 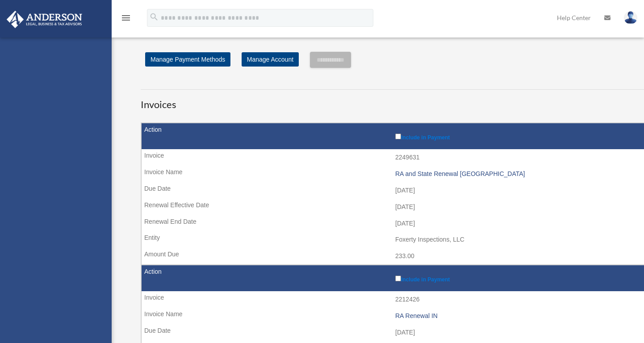 What do you see at coordinates (188, 60) in the screenshot?
I see `a: Manage Payment Methods` at bounding box center [188, 60].